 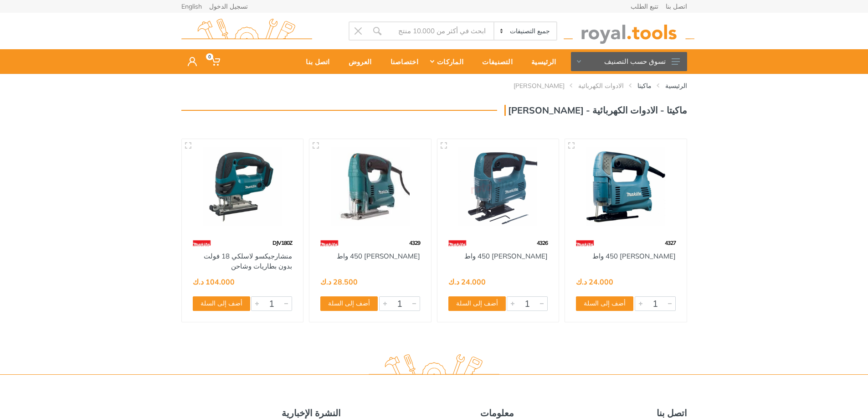 What do you see at coordinates (629, 62) in the screenshot?
I see `button: تسوق حسب التصنيف` at bounding box center [629, 62].